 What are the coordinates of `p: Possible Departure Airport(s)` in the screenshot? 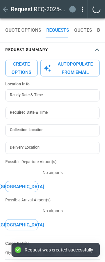 It's located at (53, 162).